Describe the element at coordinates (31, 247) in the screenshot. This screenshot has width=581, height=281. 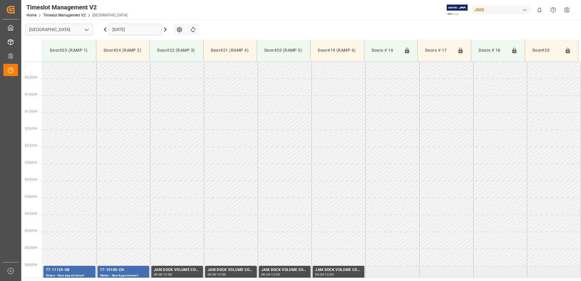
I see `span: 05:30 Hr` at that location.